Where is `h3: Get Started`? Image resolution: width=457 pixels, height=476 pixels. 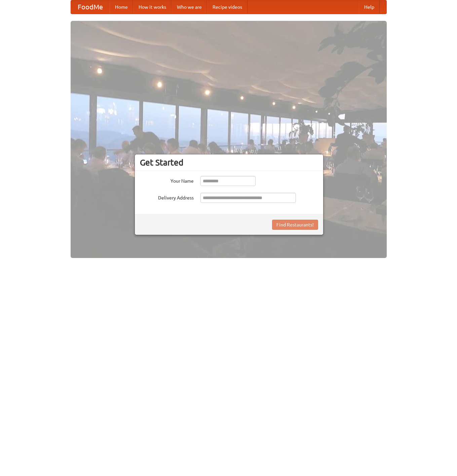
h3: Get Started is located at coordinates (229, 162).